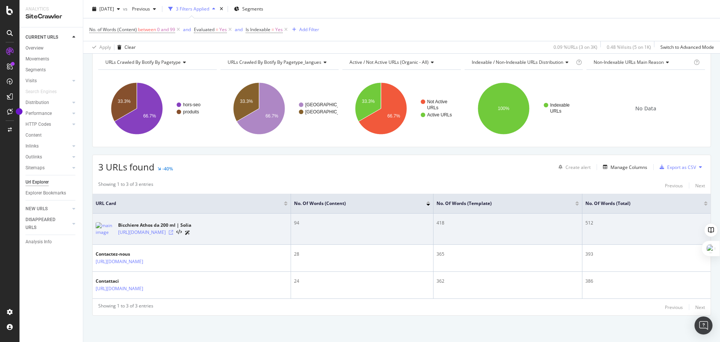  Describe the element at coordinates (48, 81) in the screenshot. I see `a: Visits` at that location.